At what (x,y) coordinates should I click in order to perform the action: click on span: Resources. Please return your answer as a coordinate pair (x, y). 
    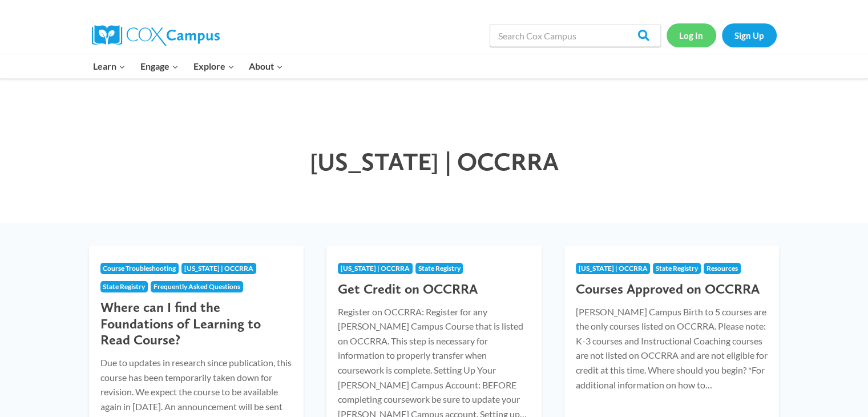
    Looking at the image, I should click on (722, 268).